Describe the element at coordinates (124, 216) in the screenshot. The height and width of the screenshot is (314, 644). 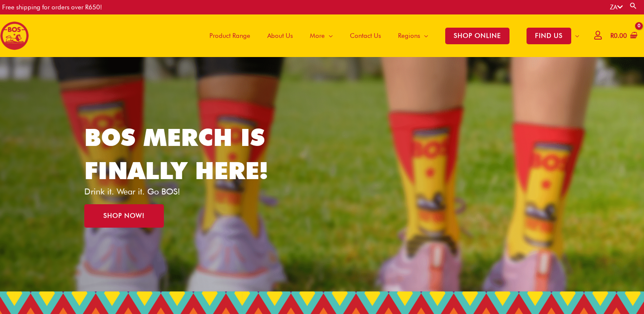
I see `span: SHOP NOW!` at that location.